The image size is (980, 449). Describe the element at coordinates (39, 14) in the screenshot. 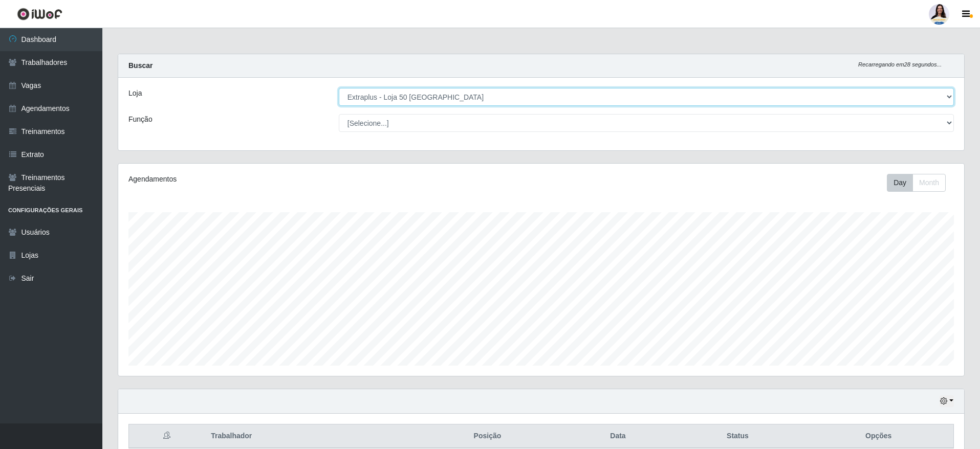

I see `img: CoreUI Logo` at that location.